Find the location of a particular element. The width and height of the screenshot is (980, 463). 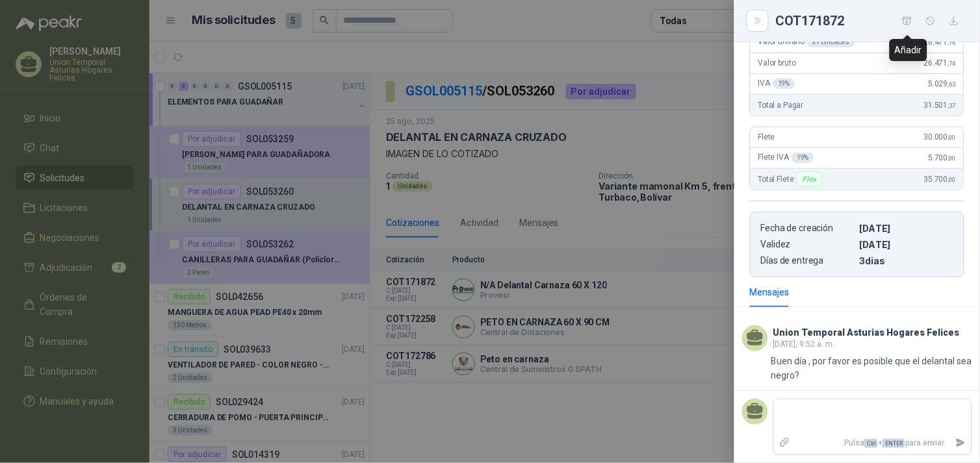

div: x 1 Unidades is located at coordinates (831, 42).